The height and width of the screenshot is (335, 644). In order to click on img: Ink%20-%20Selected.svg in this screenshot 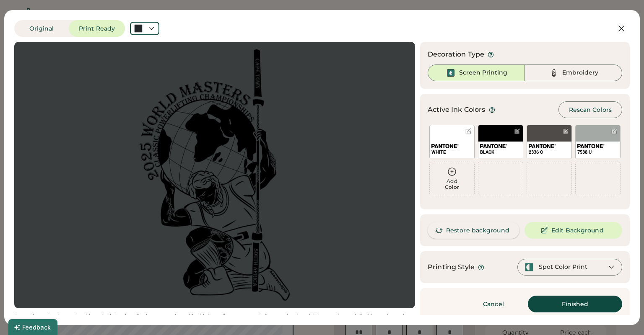, I will do `click(450, 73)`.